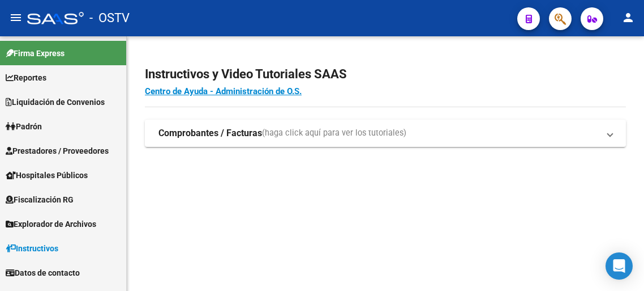 This screenshot has width=644, height=291. Describe the element at coordinates (39, 199) in the screenshot. I see `span: Fiscalización RG` at that location.